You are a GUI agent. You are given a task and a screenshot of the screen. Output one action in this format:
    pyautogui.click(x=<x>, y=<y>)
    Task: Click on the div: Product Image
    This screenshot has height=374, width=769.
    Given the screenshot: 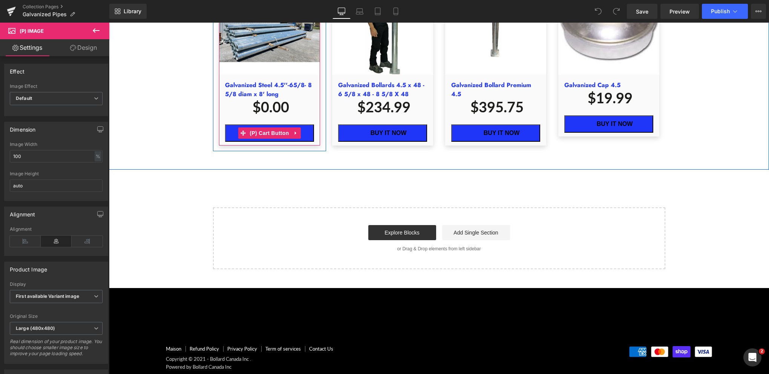 What is the action you would take?
    pyautogui.click(x=28, y=267)
    